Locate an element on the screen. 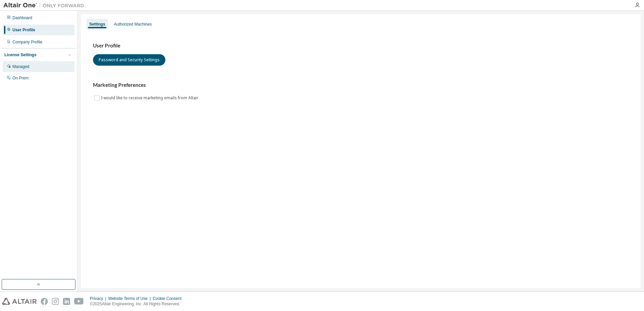 The width and height of the screenshot is (644, 311). div: License Settings is located at coordinates (20, 55).